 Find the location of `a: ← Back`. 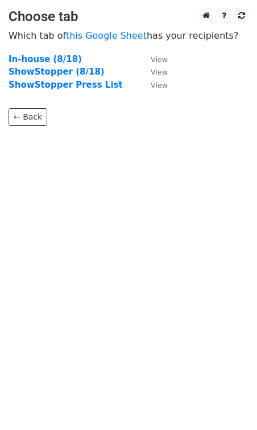

a: ← Back is located at coordinates (28, 117).